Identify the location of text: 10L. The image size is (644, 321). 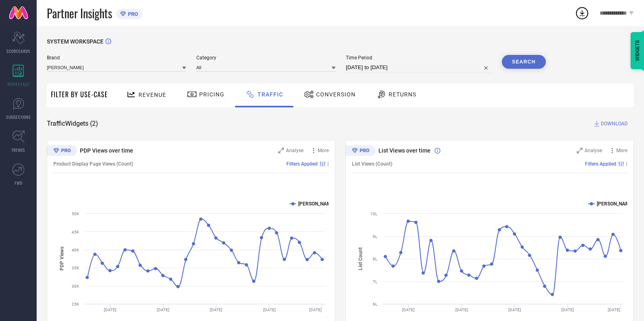
(374, 214).